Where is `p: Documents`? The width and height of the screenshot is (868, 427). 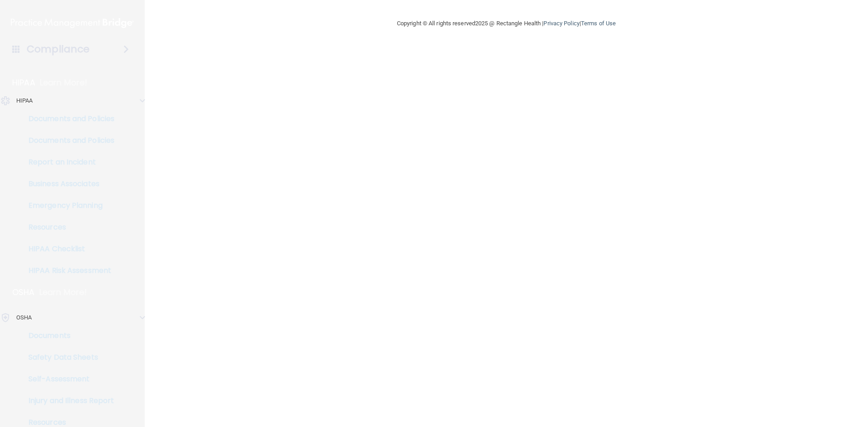 p: Documents is located at coordinates (68, 336).